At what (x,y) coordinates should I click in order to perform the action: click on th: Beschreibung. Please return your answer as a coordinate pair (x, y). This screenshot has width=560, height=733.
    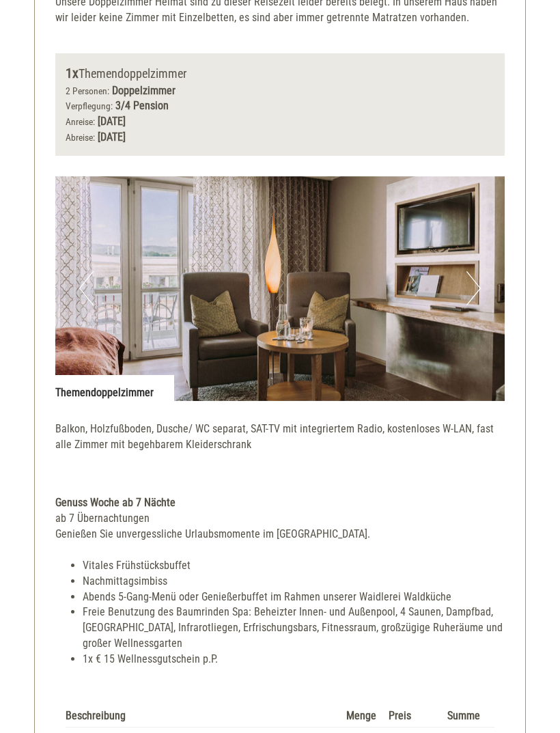
    Looking at the image, I should click on (203, 716).